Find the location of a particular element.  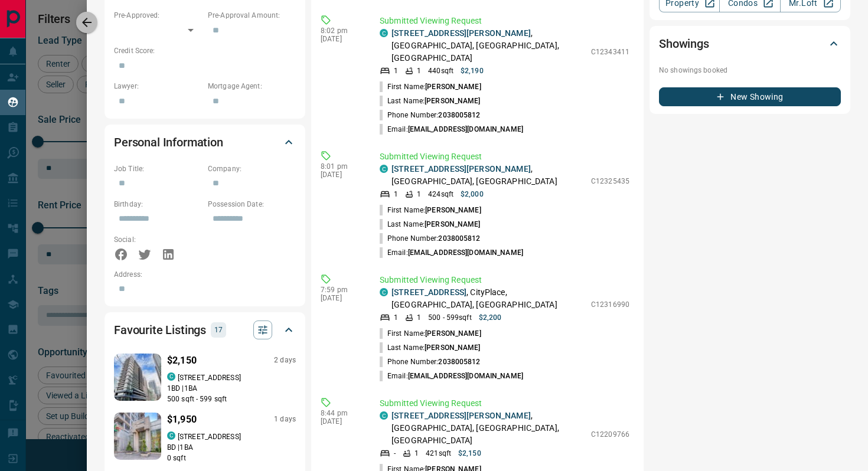

p: Pre-Approval Amount: is located at coordinates (252, 15).